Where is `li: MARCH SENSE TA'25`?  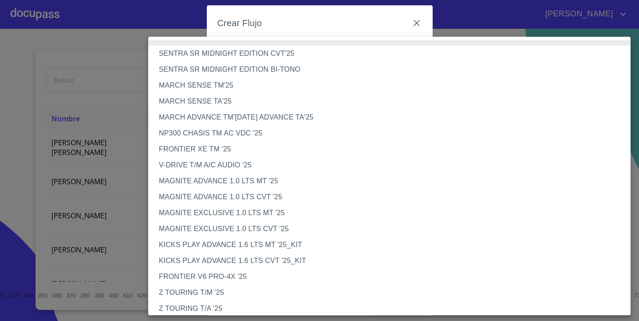
li: MARCH SENSE TA'25 is located at coordinates (389, 102).